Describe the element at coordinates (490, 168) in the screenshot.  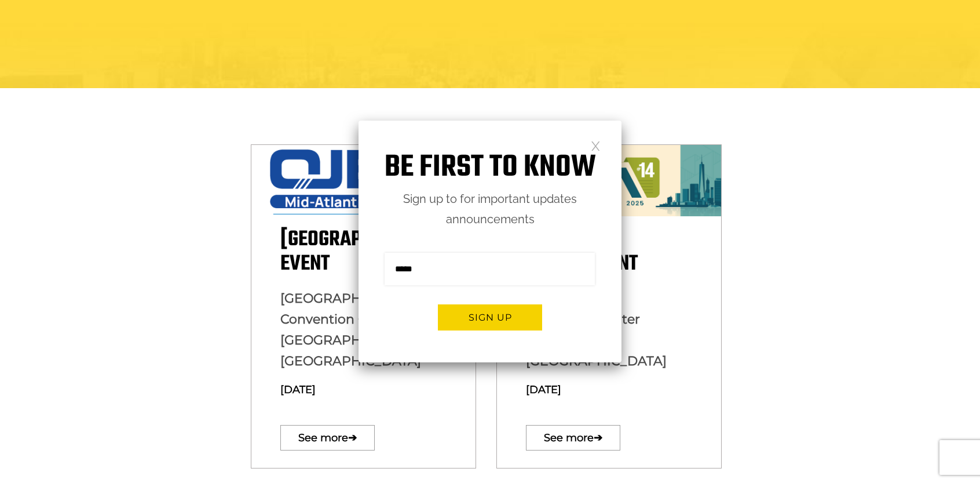
I see `h1: Be first to know` at that location.